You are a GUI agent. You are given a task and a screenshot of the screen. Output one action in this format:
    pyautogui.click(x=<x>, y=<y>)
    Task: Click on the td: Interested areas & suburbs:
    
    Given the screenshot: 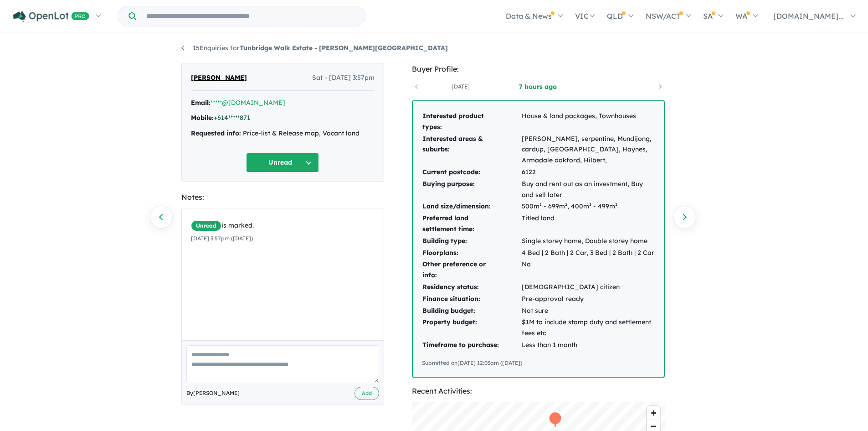 What is the action you would take?
    pyautogui.click(x=472, y=150)
    